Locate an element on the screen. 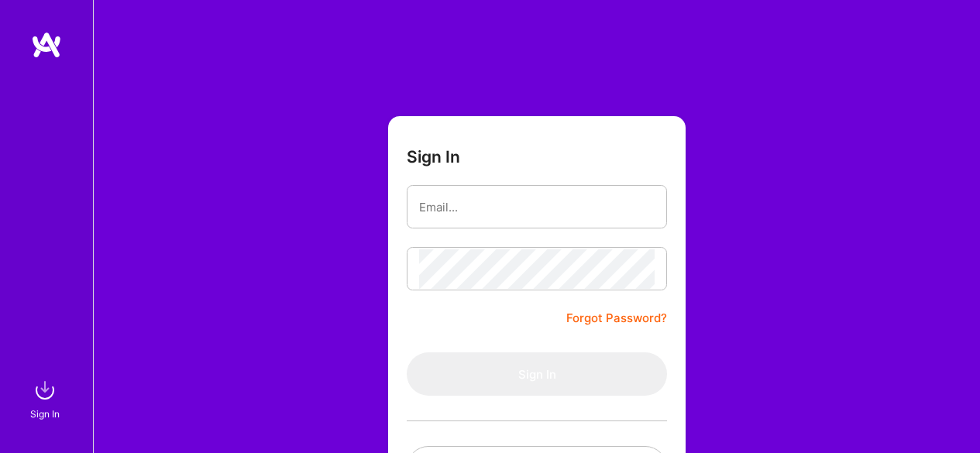 The width and height of the screenshot is (980, 453). button: Sign In is located at coordinates (536, 374).